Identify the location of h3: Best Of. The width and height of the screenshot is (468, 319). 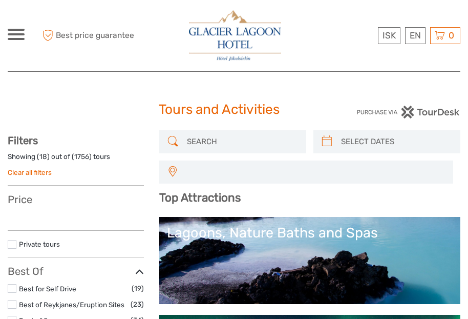
(76, 271).